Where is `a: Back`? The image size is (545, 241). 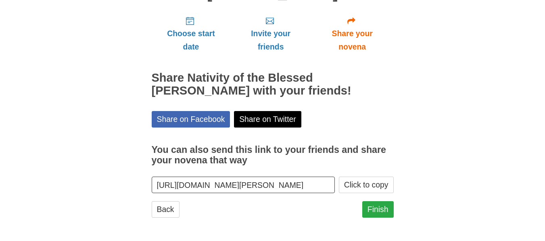 a: Back is located at coordinates (165, 210).